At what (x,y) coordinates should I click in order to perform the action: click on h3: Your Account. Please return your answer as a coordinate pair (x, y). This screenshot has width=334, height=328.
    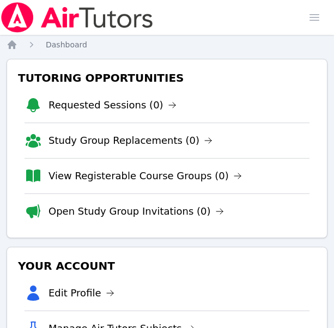
    Looking at the image, I should click on (167, 266).